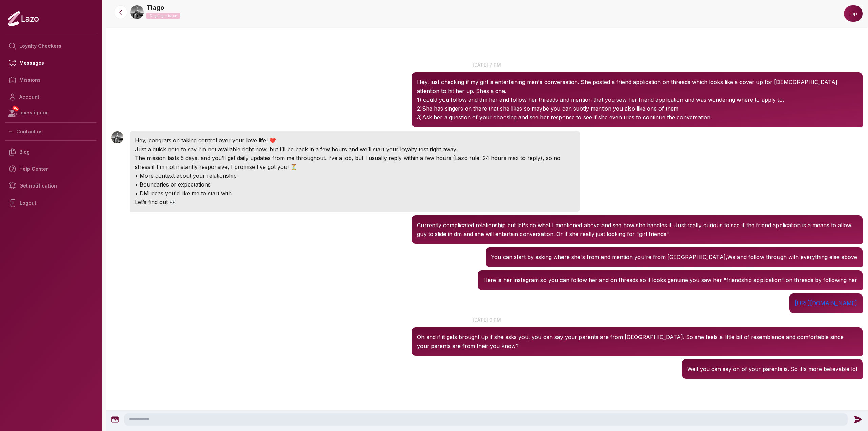 This screenshot has width=868, height=431. What do you see at coordinates (155, 8) in the screenshot?
I see `a: Tiago` at bounding box center [155, 8].